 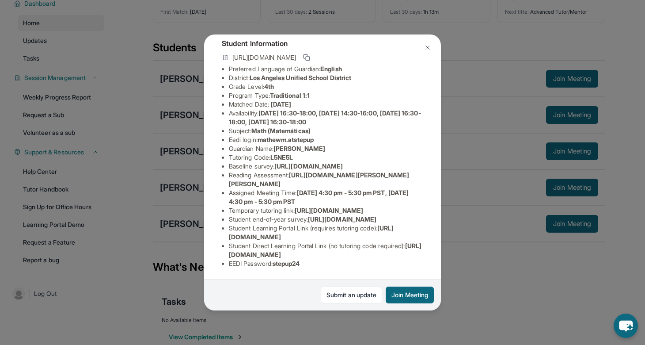 What do you see at coordinates (410, 295) in the screenshot?
I see `button: Join Meeting` at bounding box center [410, 295].